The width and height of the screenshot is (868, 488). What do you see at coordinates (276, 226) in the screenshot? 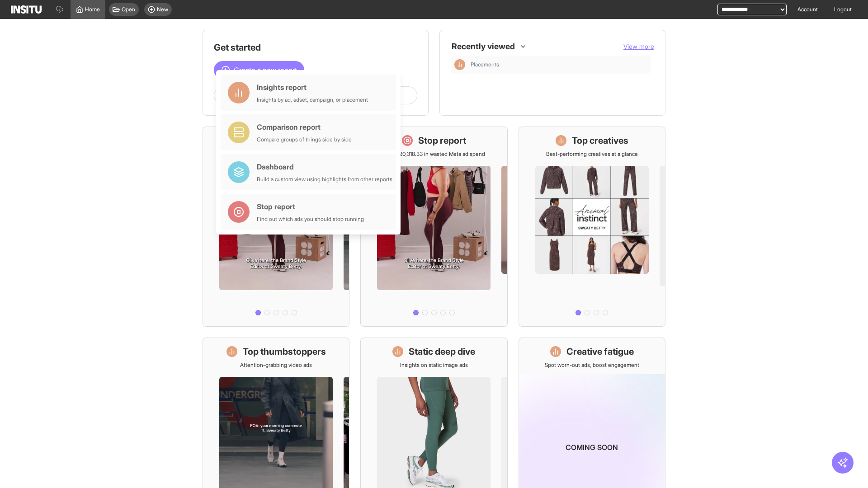
I see `a: What's live nowSee all active ads instantly` at bounding box center [276, 226].